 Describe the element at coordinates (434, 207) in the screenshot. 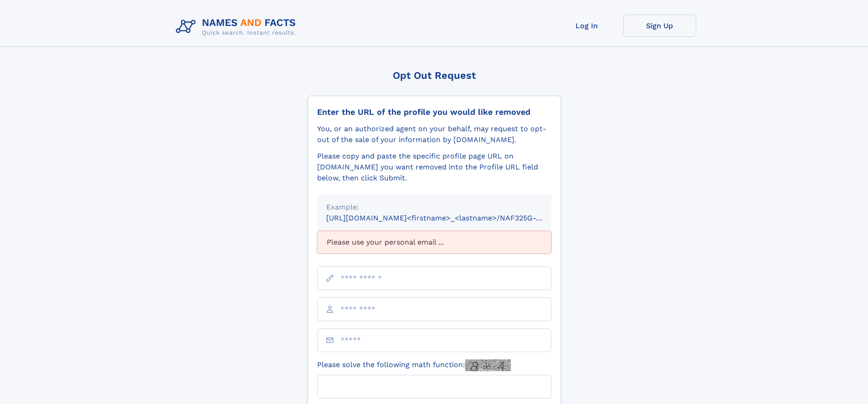

I see `div: Example:` at that location.